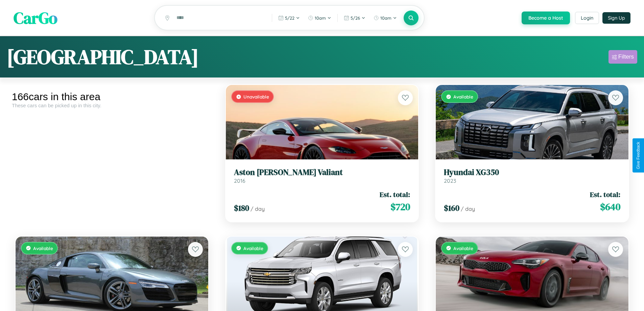 This screenshot has width=644, height=311. What do you see at coordinates (452, 207) in the screenshot?
I see `span: $ 160` at bounding box center [452, 207].